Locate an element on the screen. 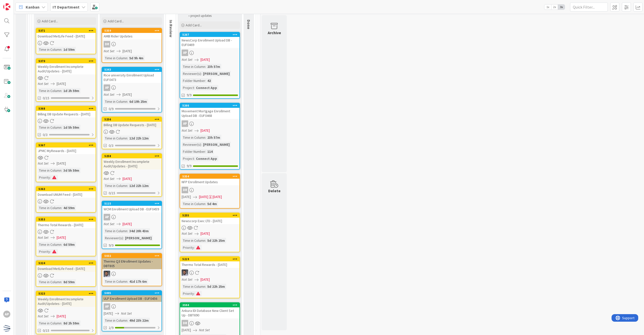  div: 5266Movement Mortgage Enrollment Upload DB - EUF0468 is located at coordinates (209, 111).